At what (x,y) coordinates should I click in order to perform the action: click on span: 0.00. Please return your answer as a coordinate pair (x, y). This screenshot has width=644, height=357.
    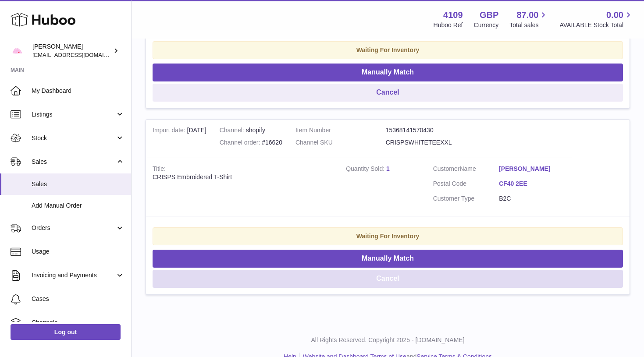
    Looking at the image, I should click on (614, 15).